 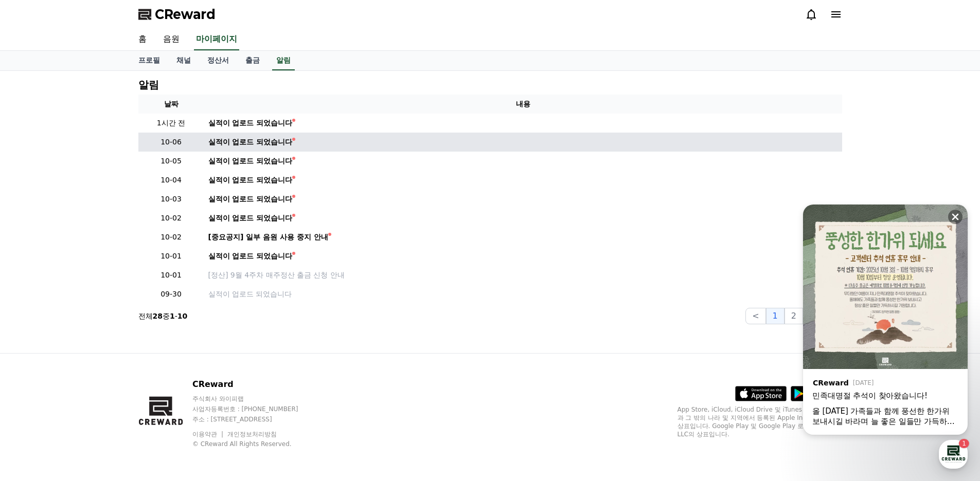 What do you see at coordinates (171, 180) in the screenshot?
I see `p: 10-04` at bounding box center [171, 180].